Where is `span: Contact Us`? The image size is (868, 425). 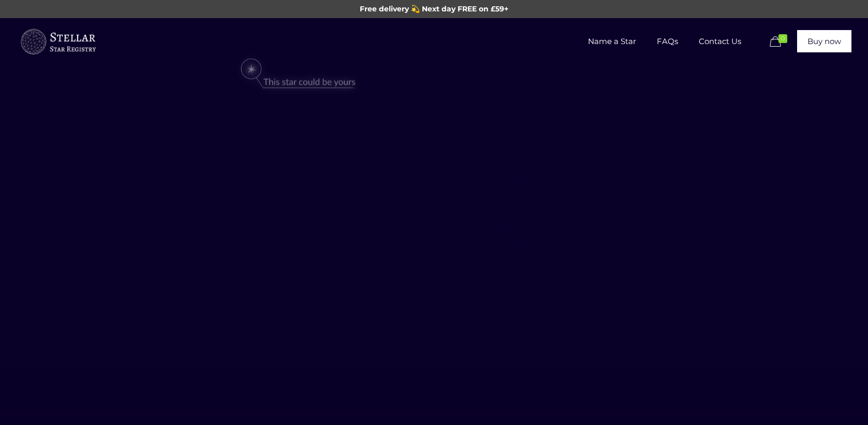
span: Contact Us is located at coordinates (720, 41).